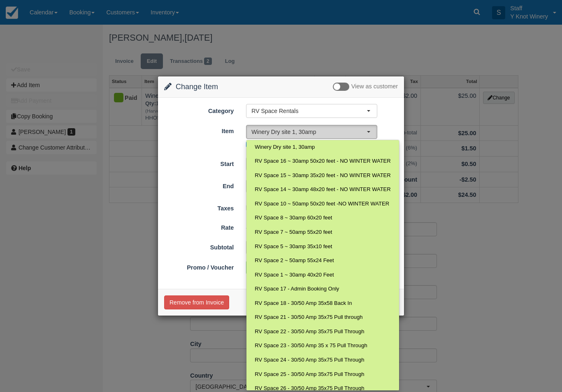  I want to click on span: RV Space 22 - 30/50 Amp 35x75 Pull Through, so click(309, 332).